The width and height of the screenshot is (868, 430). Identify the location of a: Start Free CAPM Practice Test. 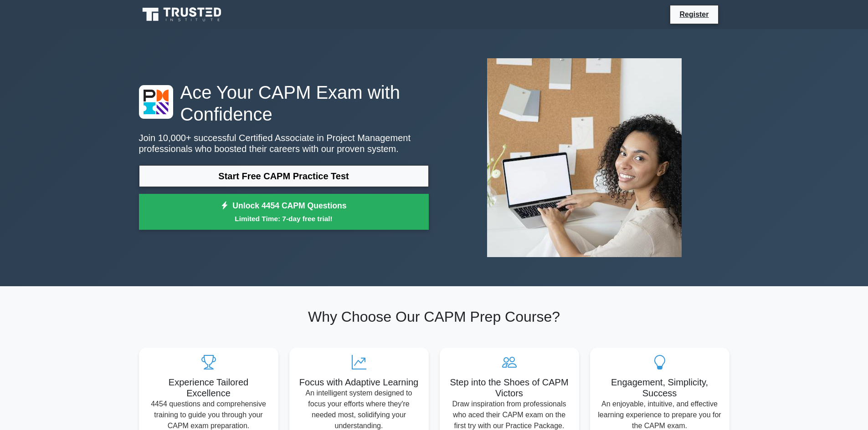
(284, 176).